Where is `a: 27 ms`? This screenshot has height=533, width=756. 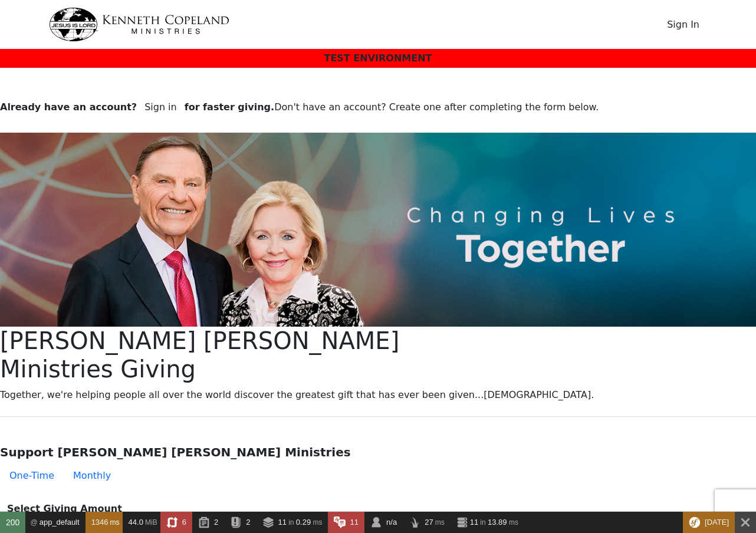 a: 27 ms is located at coordinates (426, 523).